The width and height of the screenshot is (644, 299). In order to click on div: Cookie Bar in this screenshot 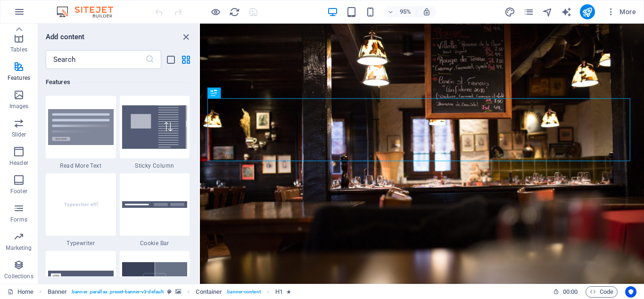, I will do `click(154, 210)`.